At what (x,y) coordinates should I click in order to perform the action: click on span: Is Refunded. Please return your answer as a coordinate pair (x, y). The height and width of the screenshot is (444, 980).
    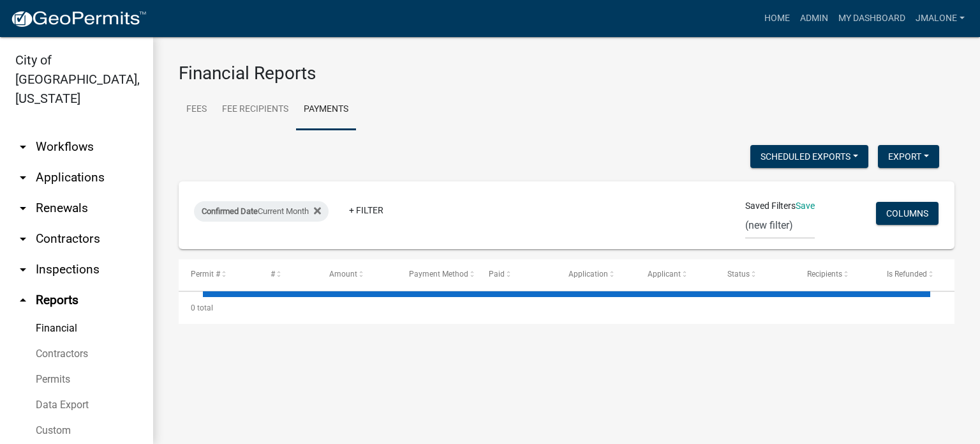
    Looking at the image, I should click on (907, 274).